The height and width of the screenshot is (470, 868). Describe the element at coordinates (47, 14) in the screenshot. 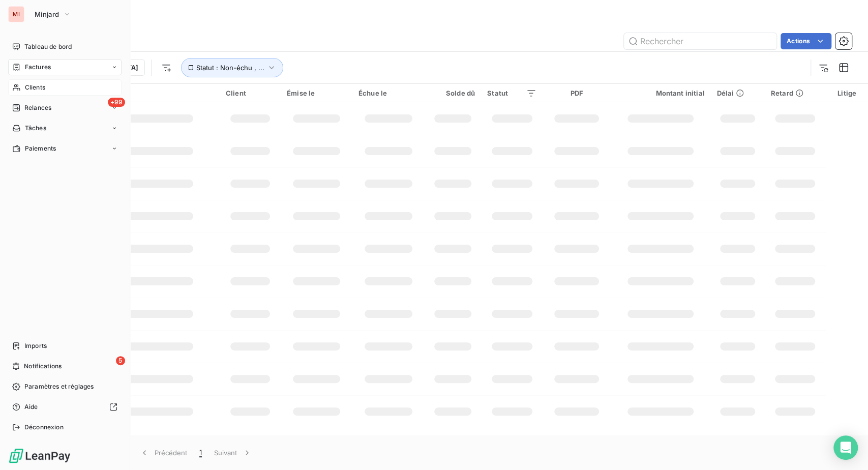

I see `span: Minjard` at that location.